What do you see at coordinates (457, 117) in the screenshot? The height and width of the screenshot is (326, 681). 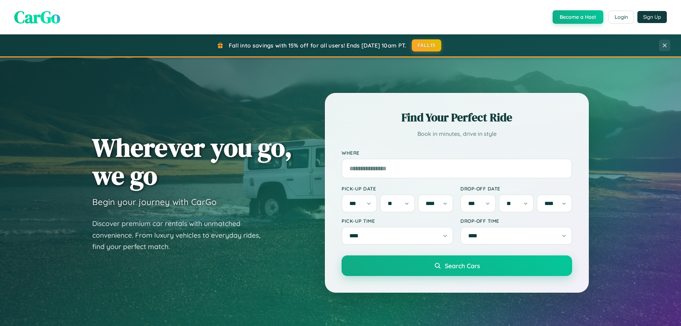 I see `h2: Find Your Perfect Ride` at bounding box center [457, 117].